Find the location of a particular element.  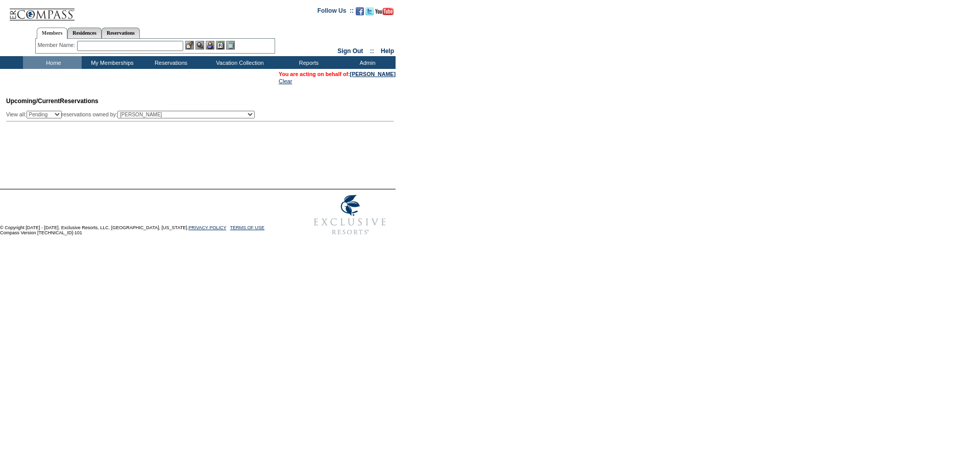

img: Follow us on Twitter is located at coordinates (370, 11).